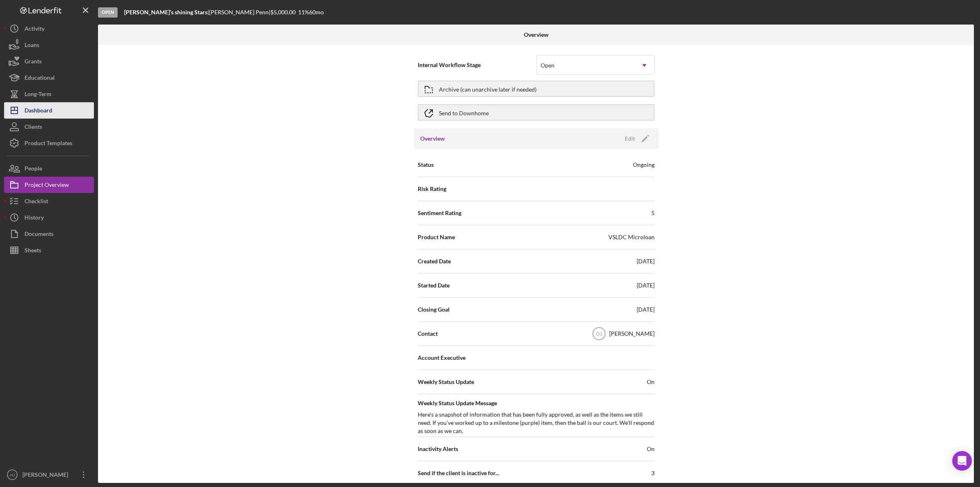 This screenshot has height=487, width=980. I want to click on span: Started Date, so click(433, 285).